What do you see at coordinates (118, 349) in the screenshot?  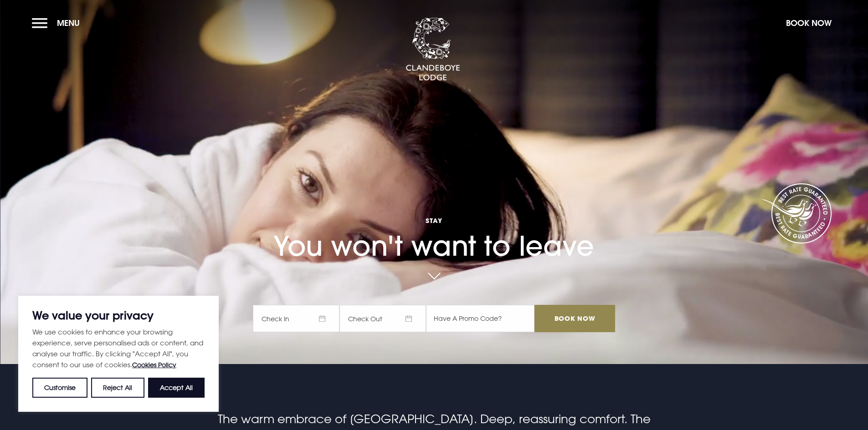 I see `p: We use cookies to enhance your browsing experience, serve personalised ads or content, and analys...` at bounding box center [118, 349].